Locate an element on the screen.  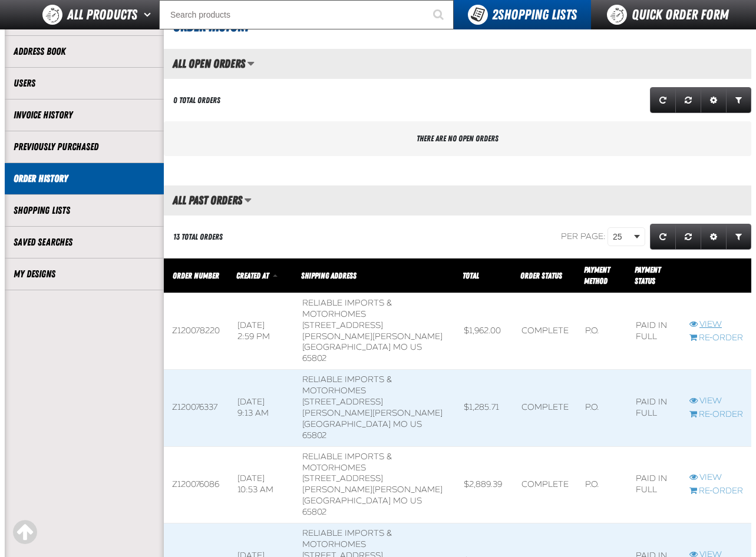
span: Order Status is located at coordinates (541, 276).